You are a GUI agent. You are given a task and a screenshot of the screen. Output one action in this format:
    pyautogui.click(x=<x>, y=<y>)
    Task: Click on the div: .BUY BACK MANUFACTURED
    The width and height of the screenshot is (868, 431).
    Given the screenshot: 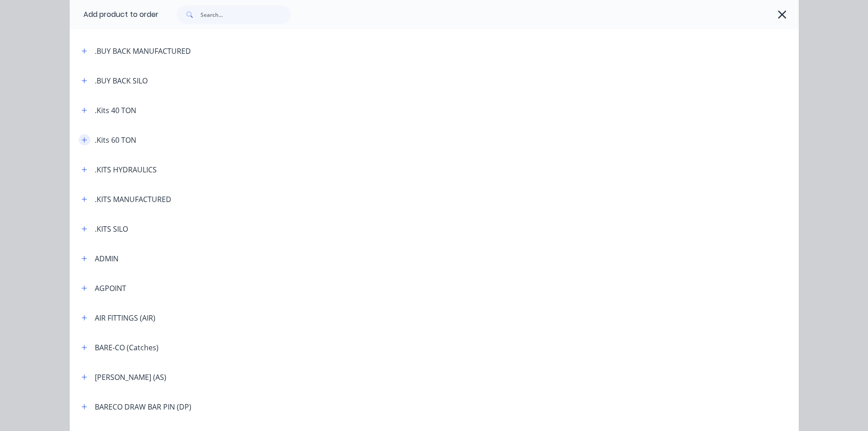 What is the action you would take?
    pyautogui.click(x=143, y=51)
    